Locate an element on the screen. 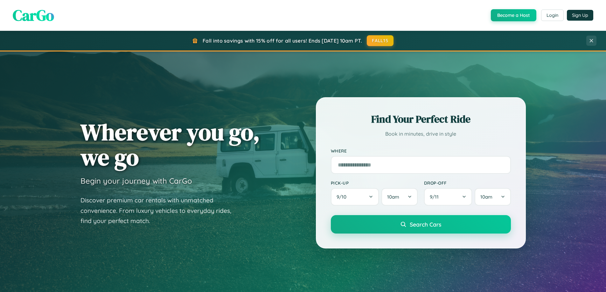 The height and width of the screenshot is (292, 606). p: Discover premium car rentals with unmatched convenience. From luxury vehicles to everyday rides, ... is located at coordinates (160, 211).